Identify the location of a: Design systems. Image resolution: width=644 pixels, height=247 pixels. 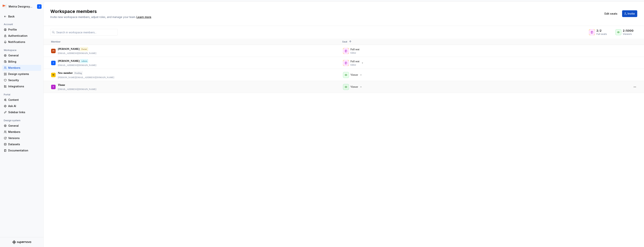
(21, 74).